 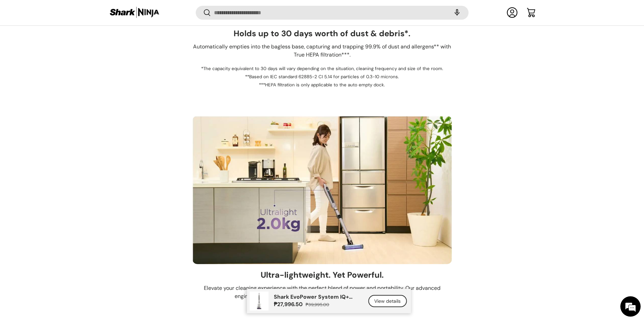 What do you see at coordinates (74, 42) in the screenshot?
I see `div: Chat with us now` at bounding box center [74, 42].